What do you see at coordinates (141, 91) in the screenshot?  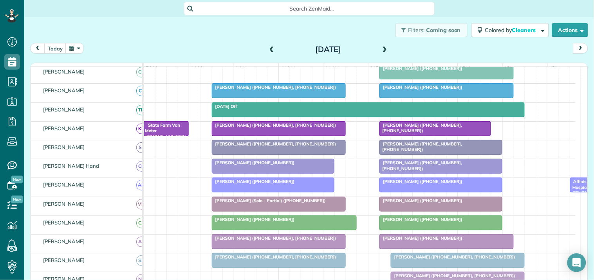 I see `span: CT` at bounding box center [141, 91].